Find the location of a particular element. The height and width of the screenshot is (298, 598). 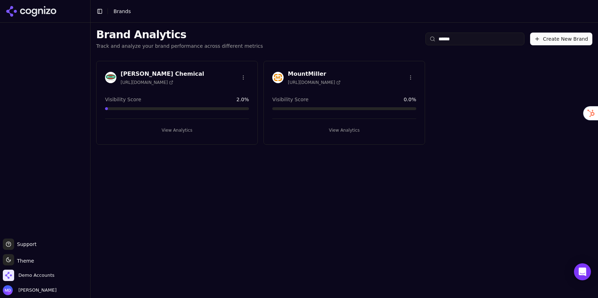

h3: MountMiller is located at coordinates (314, 74).